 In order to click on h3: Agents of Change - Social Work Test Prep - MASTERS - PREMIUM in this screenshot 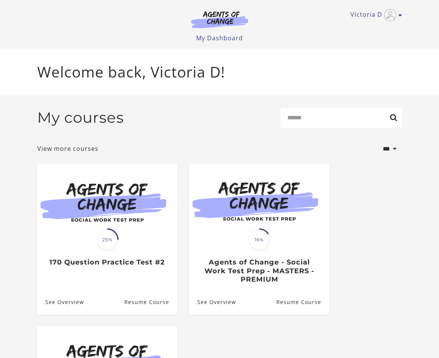, I will do `click(259, 271)`.